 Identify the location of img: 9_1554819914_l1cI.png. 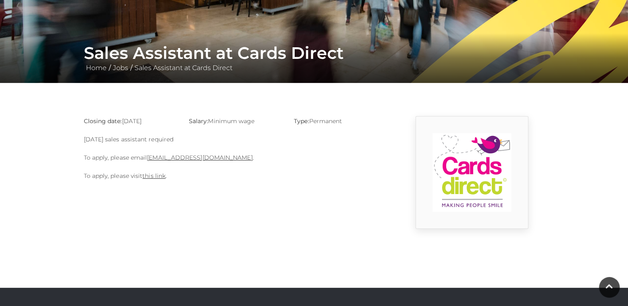
(472, 173).